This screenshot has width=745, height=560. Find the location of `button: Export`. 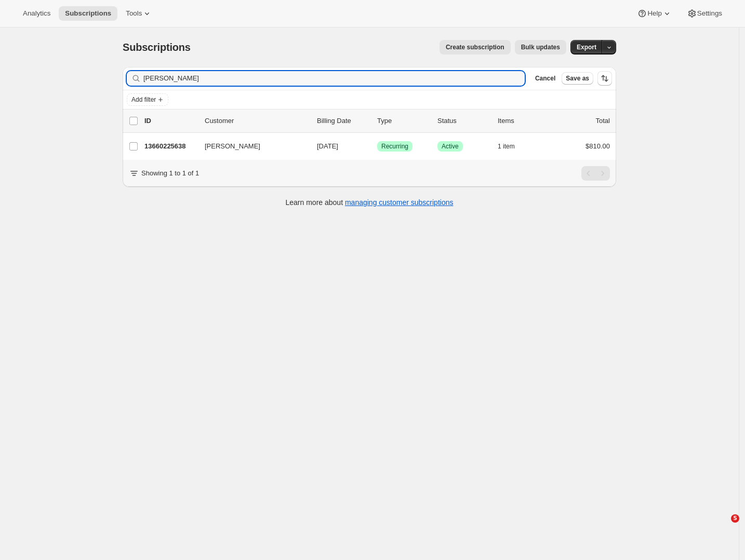

button: Export is located at coordinates (587, 47).